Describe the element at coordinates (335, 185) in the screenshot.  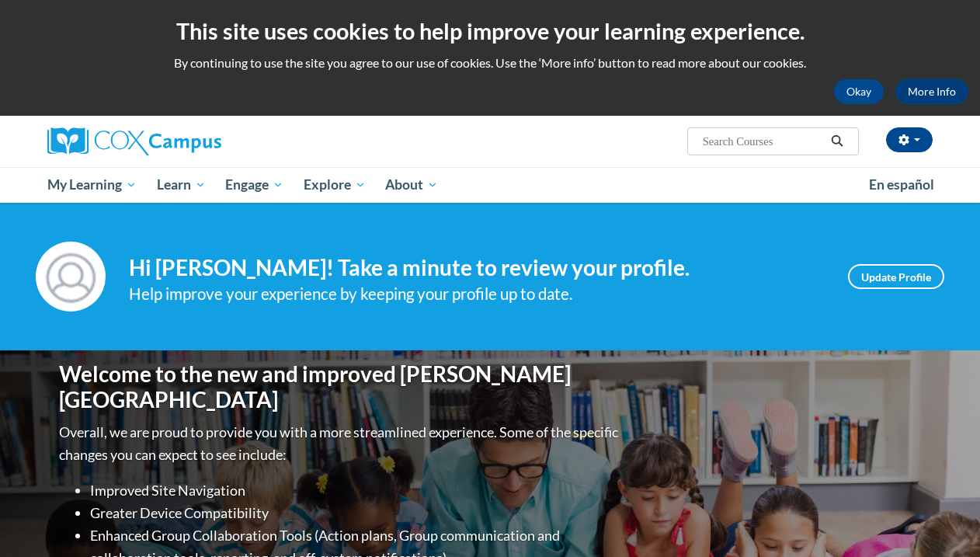
I see `a: Explore` at that location.